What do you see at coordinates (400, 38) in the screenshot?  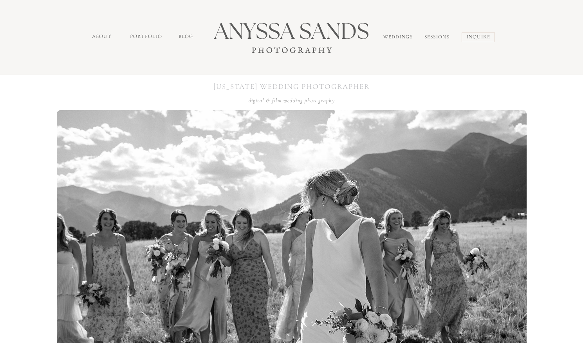 I see `a: Weddings` at bounding box center [400, 38].